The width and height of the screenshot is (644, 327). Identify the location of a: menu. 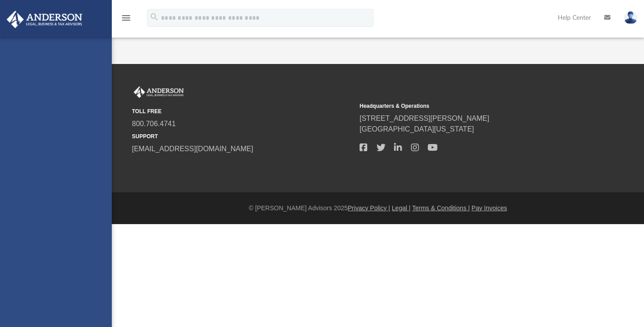
(126, 20).